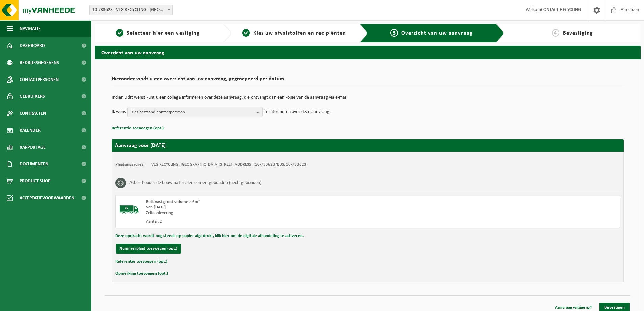  Describe the element at coordinates (47, 198) in the screenshot. I see `span: Acceptatievoorwaarden` at that location.